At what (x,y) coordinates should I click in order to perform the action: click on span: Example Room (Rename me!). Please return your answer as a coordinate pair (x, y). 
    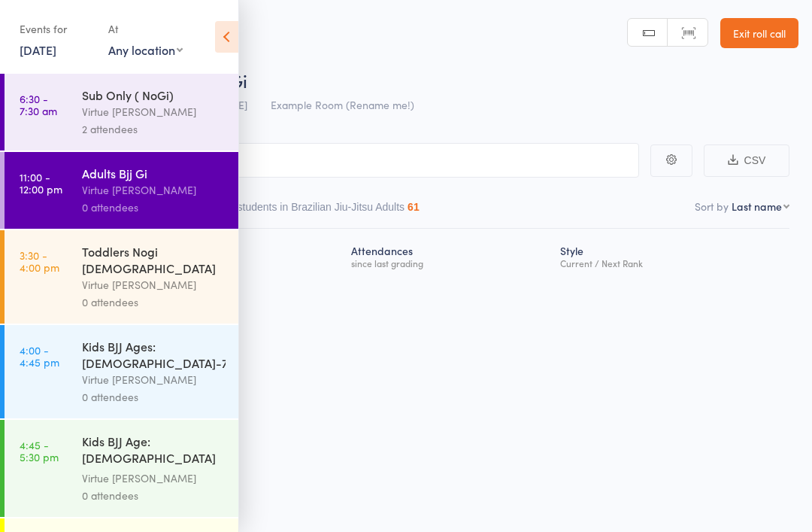
    Looking at the image, I should click on (342, 104).